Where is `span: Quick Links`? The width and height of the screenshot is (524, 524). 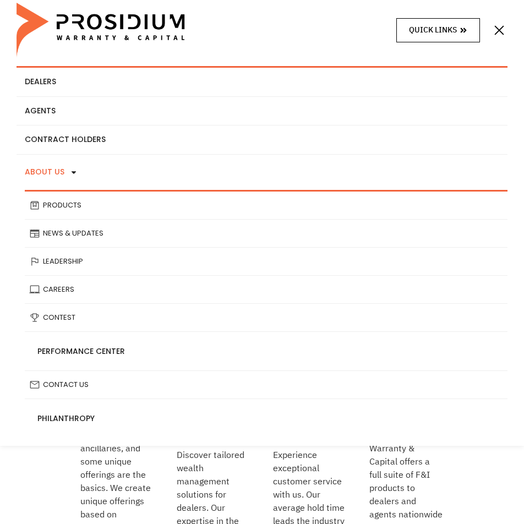
span: Quick Links is located at coordinates (433, 30).